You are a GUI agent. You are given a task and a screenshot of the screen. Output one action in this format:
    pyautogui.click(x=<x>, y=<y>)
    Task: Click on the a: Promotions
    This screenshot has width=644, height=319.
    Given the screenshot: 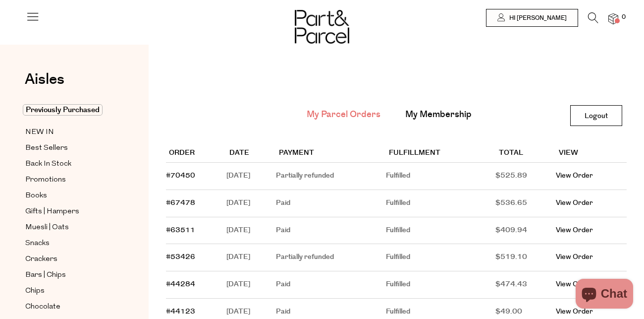 What is the action you would take?
    pyautogui.click(x=70, y=180)
    